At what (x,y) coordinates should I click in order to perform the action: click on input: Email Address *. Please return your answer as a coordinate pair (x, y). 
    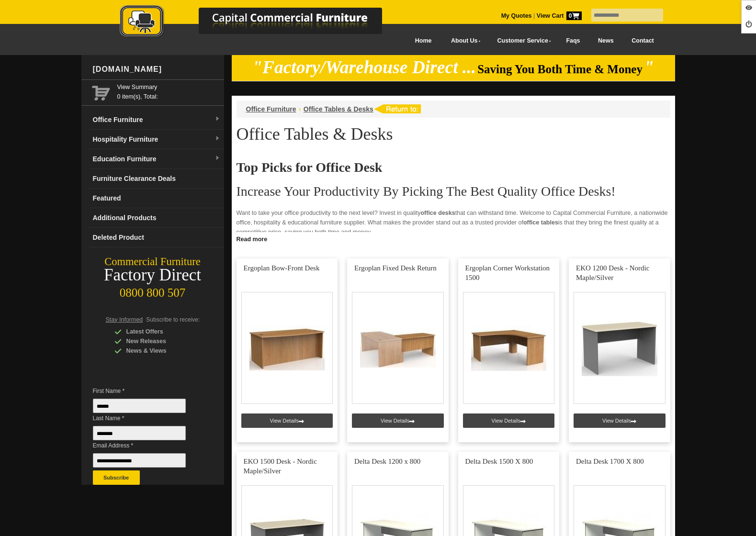
    Looking at the image, I should click on (139, 460).